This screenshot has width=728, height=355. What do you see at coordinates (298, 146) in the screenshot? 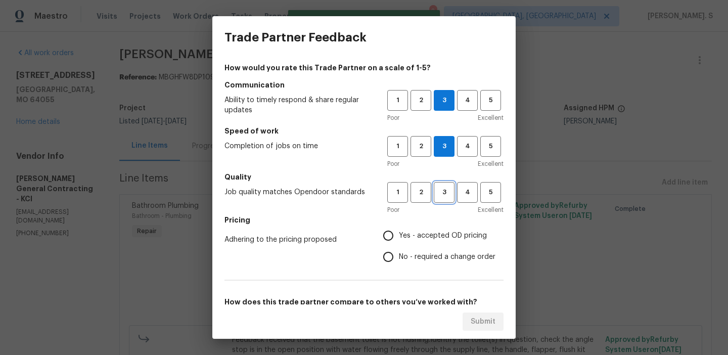
I see `span: Completion of jobs on time` at bounding box center [298, 146].